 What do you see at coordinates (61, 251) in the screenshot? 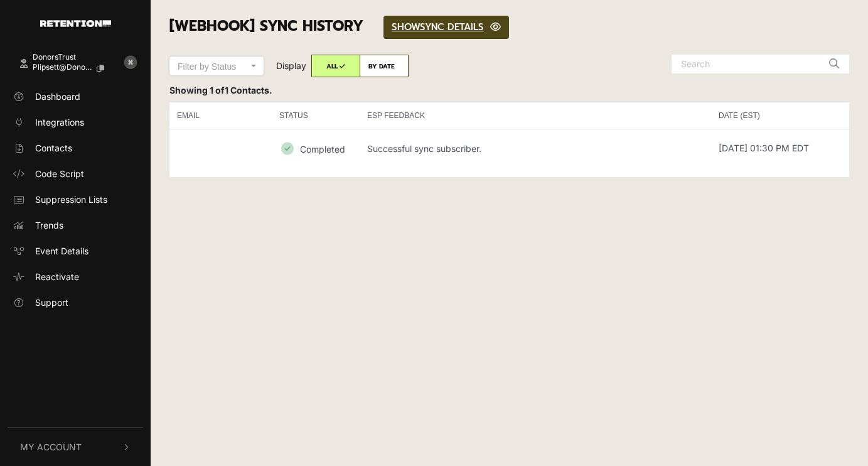
I see `span: Event Details` at bounding box center [61, 251].